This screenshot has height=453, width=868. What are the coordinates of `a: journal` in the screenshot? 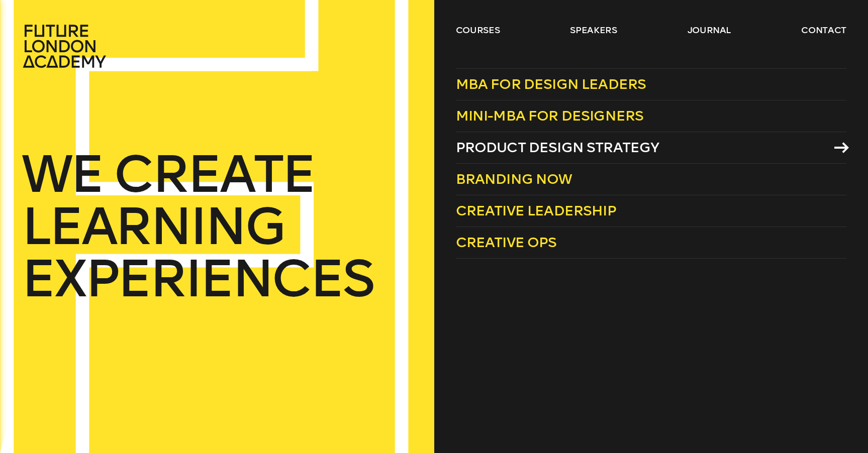 It's located at (709, 30).